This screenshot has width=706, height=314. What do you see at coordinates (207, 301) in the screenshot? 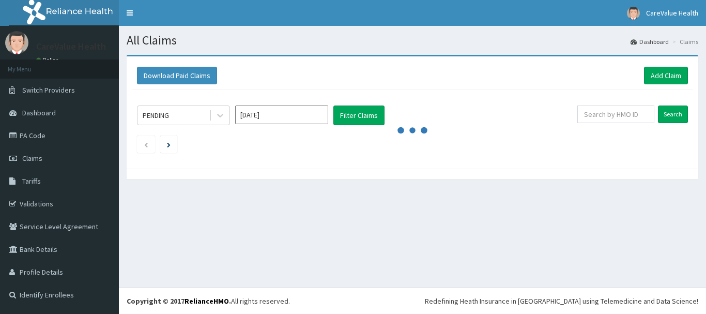
I see `a: RelianceHMO` at bounding box center [207, 301].